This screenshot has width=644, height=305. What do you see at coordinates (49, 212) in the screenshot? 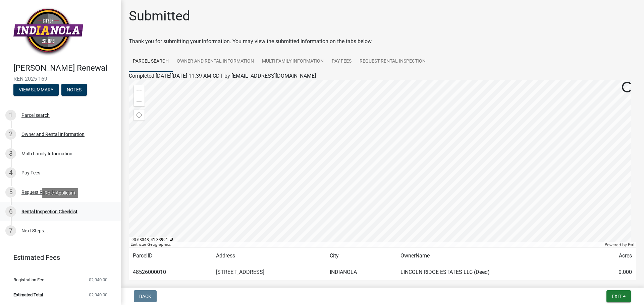
I see `div: Rental Inspection Checklist` at bounding box center [49, 212].